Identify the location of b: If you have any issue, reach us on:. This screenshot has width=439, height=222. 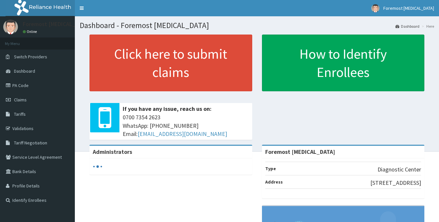
(167, 108).